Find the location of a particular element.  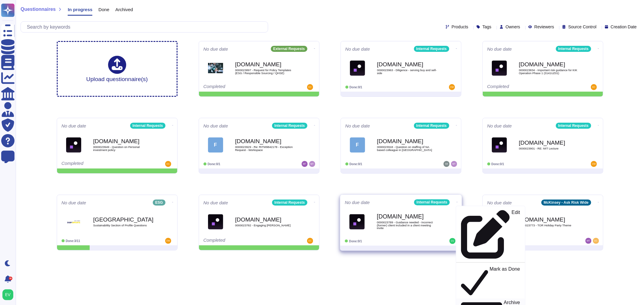

div: External Requests is located at coordinates (289, 49).